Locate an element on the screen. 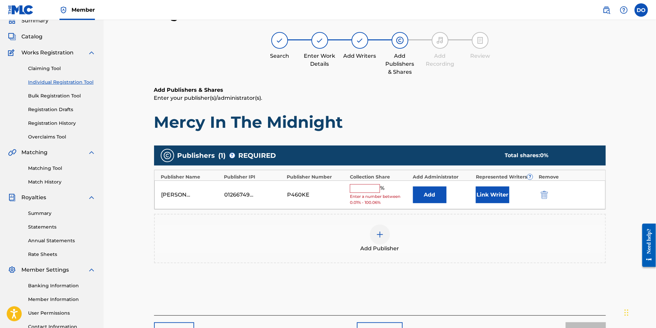  div: Add Recording is located at coordinates (440, 60).